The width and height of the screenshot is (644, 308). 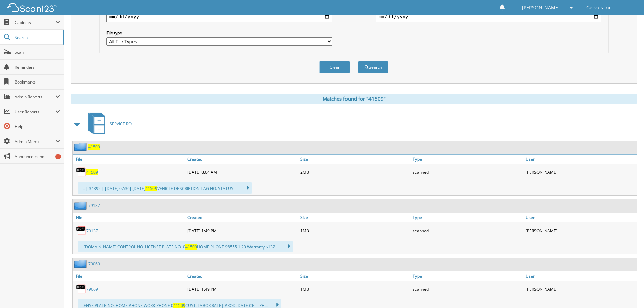 I want to click on span: Admin Menu, so click(x=35, y=142).